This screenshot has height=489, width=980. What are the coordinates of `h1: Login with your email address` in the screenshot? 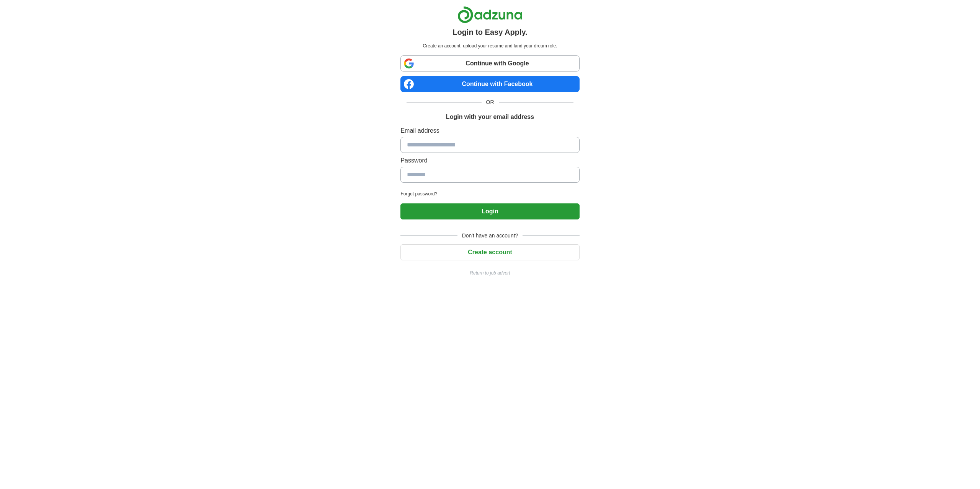 It's located at (490, 117).